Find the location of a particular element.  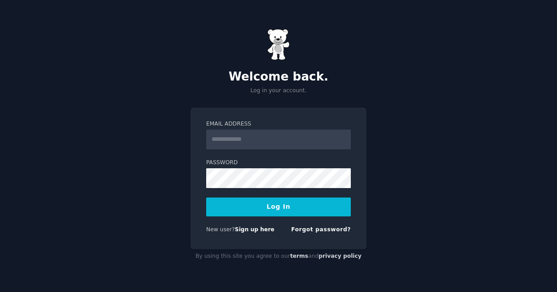

span: New user? is located at coordinates (221, 229).